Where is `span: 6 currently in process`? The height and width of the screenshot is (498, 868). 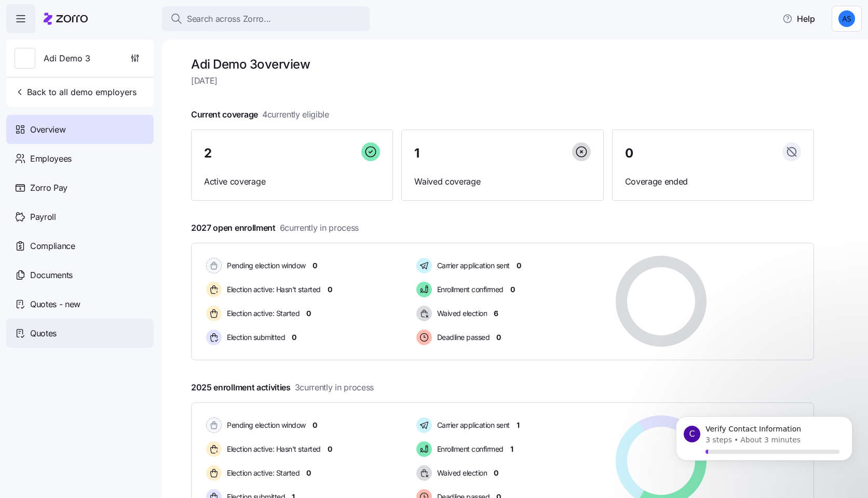 span: 6 currently in process is located at coordinates (320, 227).